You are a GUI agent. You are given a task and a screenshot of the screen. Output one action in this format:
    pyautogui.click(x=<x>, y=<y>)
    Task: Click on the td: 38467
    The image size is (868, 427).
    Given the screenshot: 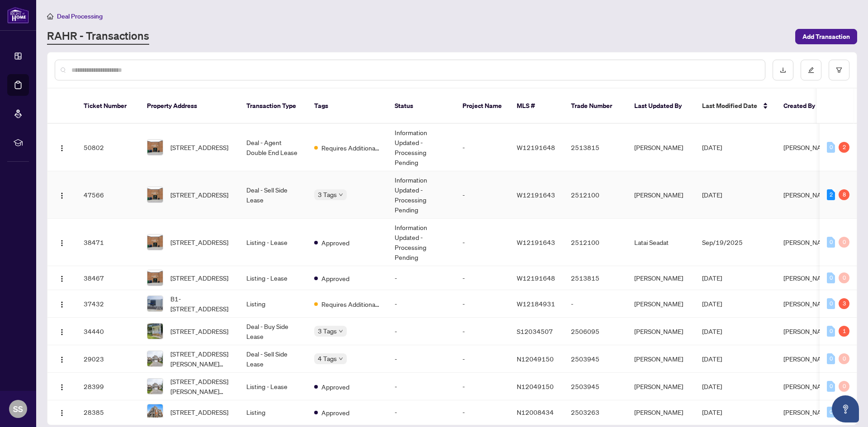 What is the action you would take?
    pyautogui.click(x=108, y=278)
    